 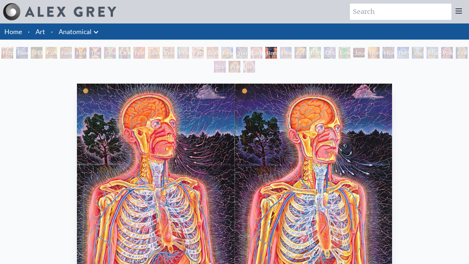 I want to click on div: The Kiss, so click(x=95, y=53).